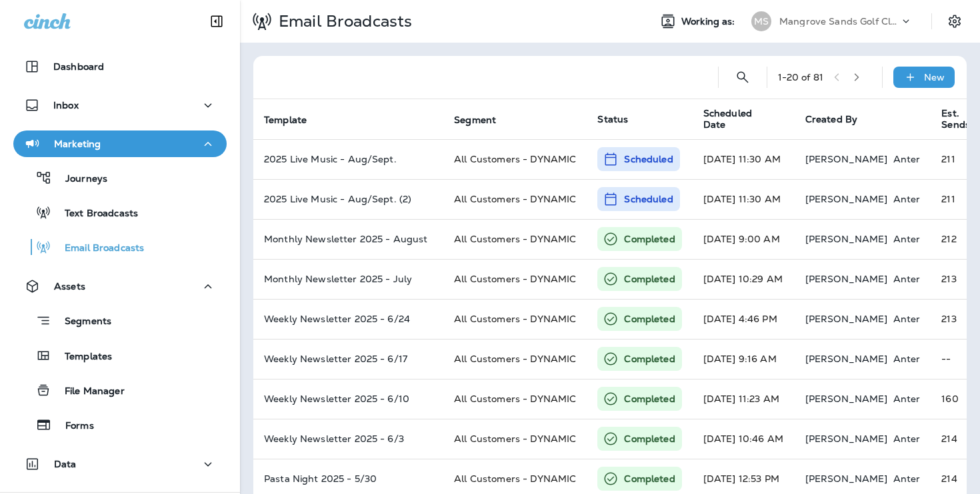 This screenshot has width=980, height=494. Describe the element at coordinates (348, 279) in the screenshot. I see `p: Monthly Newsletter 2025 - July` at that location.